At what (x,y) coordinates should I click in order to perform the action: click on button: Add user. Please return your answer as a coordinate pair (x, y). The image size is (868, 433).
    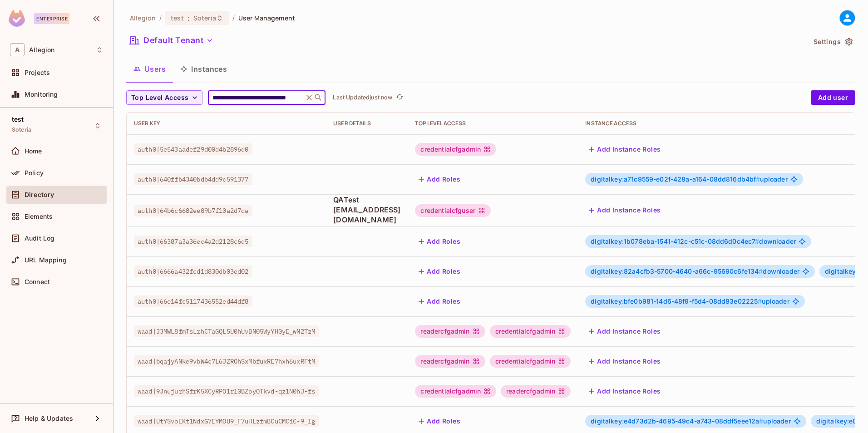
    Looking at the image, I should click on (833, 98).